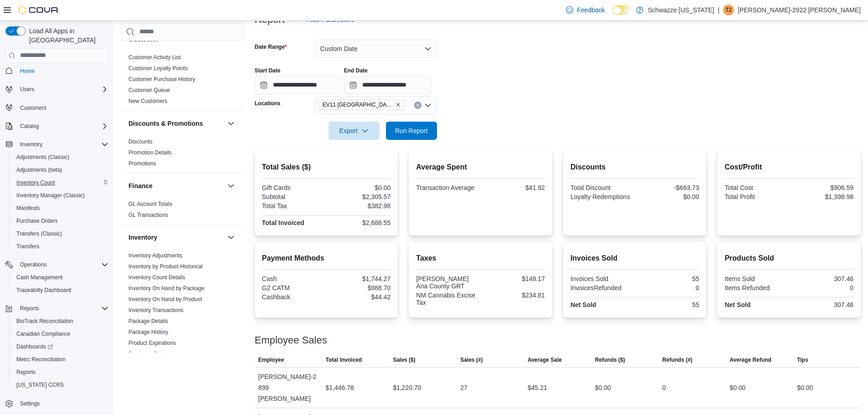  I want to click on div: Loyalty Redemptions, so click(601, 197).